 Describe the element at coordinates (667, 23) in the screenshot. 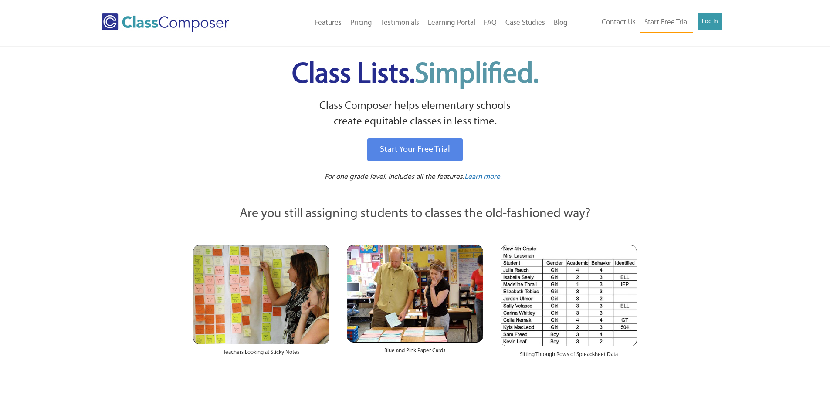

I see `a: Start Free Trial` at that location.